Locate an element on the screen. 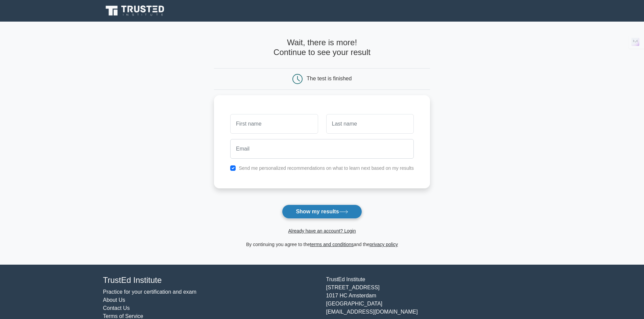 This screenshot has height=319, width=644. a: Contact Us is located at coordinates (116, 308).